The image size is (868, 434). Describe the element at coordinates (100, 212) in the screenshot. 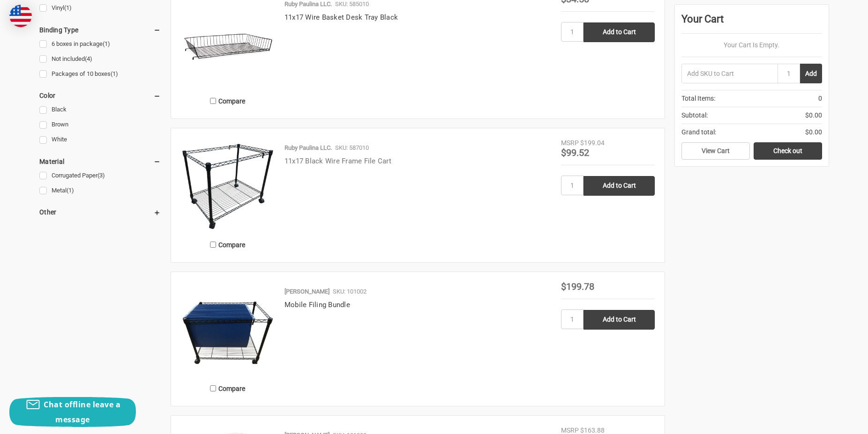

I see `h5: Other` at that location.